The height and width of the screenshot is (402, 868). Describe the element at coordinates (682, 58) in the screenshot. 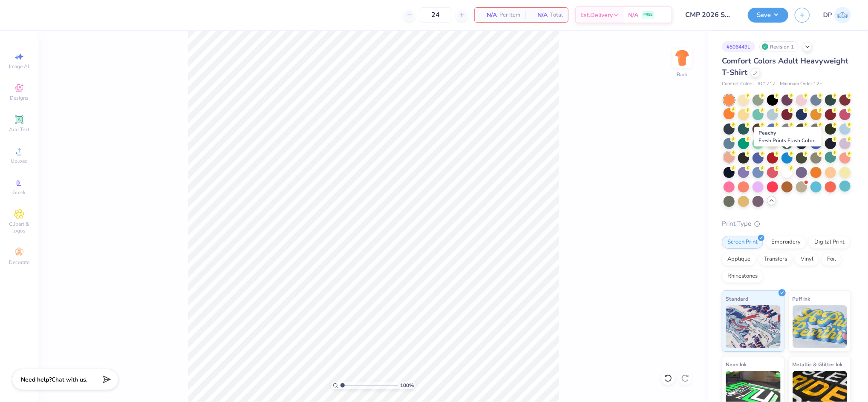

I see `img: Back` at that location.